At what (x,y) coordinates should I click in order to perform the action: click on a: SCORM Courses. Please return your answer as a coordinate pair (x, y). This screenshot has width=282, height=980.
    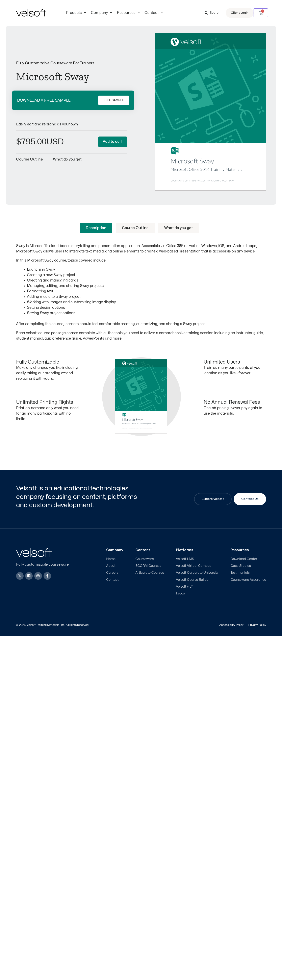
    Looking at the image, I should click on (149, 566).